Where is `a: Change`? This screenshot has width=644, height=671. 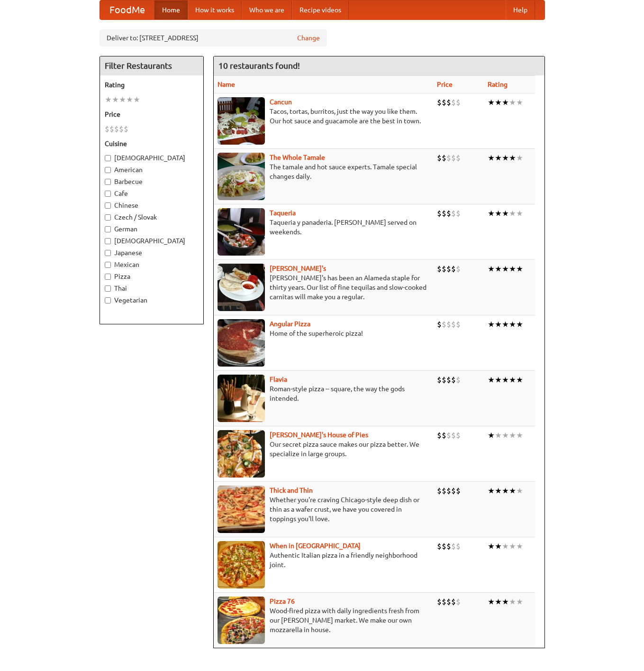 a: Change is located at coordinates (308, 38).